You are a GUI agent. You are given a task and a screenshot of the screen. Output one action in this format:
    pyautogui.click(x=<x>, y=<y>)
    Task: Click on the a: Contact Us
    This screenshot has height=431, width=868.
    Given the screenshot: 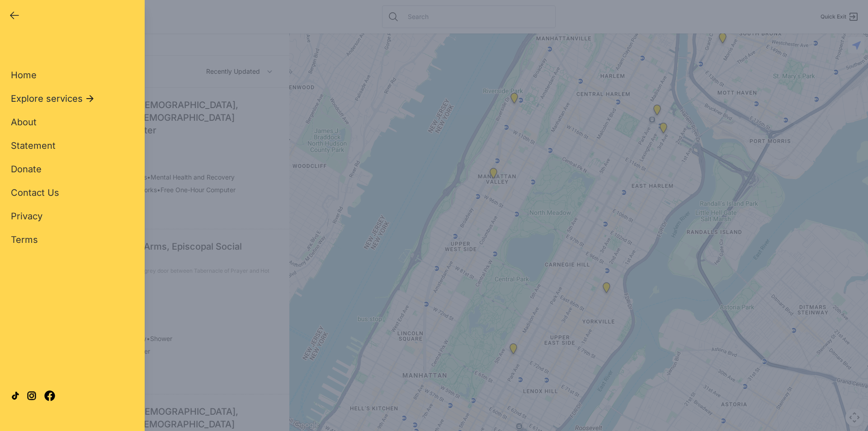 What is the action you would take?
    pyautogui.click(x=34, y=193)
    